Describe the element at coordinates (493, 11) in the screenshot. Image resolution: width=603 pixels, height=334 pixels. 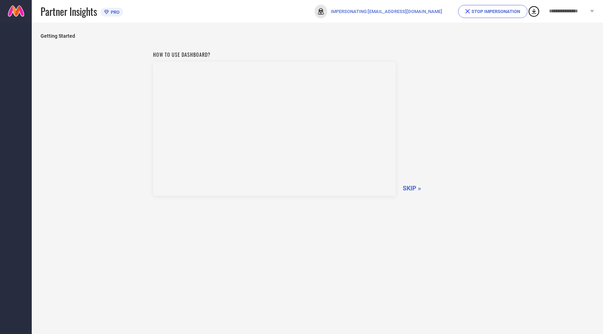
I see `div: STOP IMPERSONATION` at that location.